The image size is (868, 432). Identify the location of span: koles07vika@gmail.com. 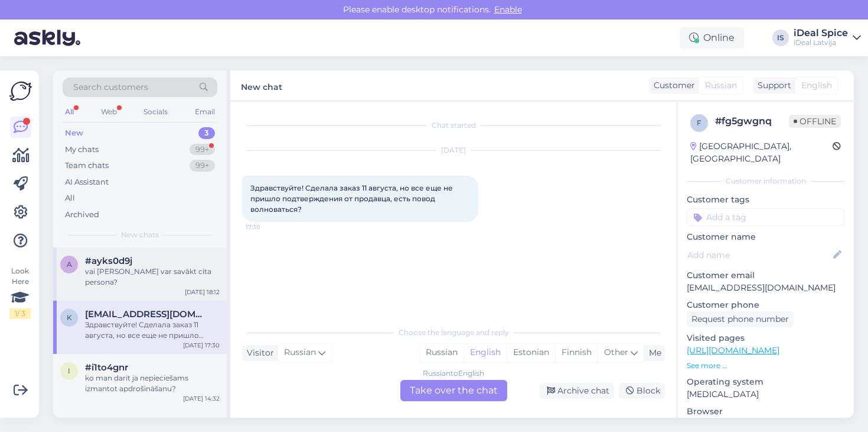
(146, 314).